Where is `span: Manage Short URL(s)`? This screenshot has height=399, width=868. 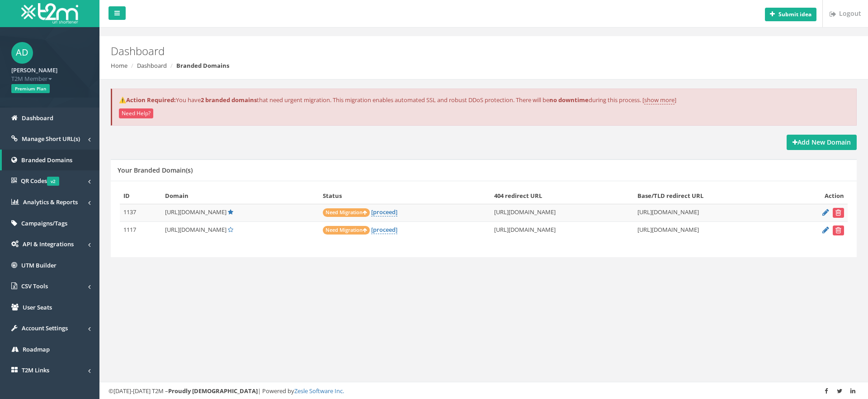 span: Manage Short URL(s) is located at coordinates (50, 139).